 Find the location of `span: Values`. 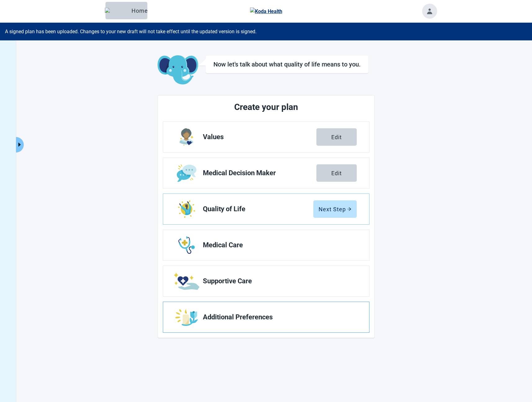

span: Values is located at coordinates (260, 137).